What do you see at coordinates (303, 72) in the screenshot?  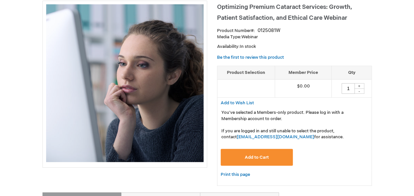 I see `th: Member Price` at bounding box center [303, 72].